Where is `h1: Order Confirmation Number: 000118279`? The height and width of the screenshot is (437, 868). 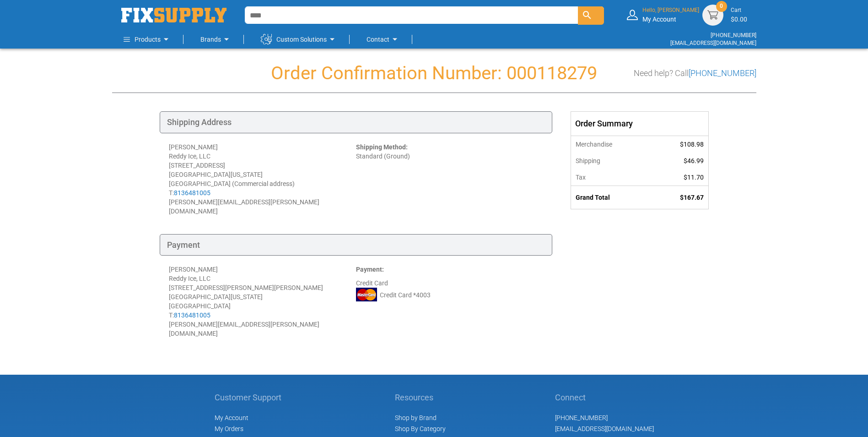
h1: Order Confirmation Number: 000118279 is located at coordinates (434, 73).